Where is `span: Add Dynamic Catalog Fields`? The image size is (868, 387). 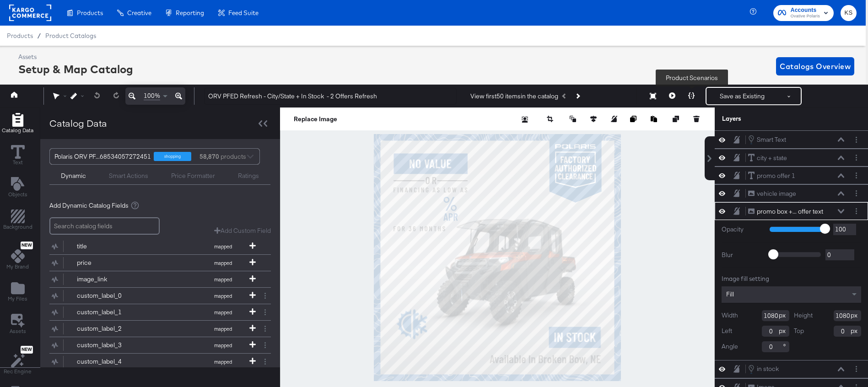
span: Add Dynamic Catalog Fields is located at coordinates (89, 206).